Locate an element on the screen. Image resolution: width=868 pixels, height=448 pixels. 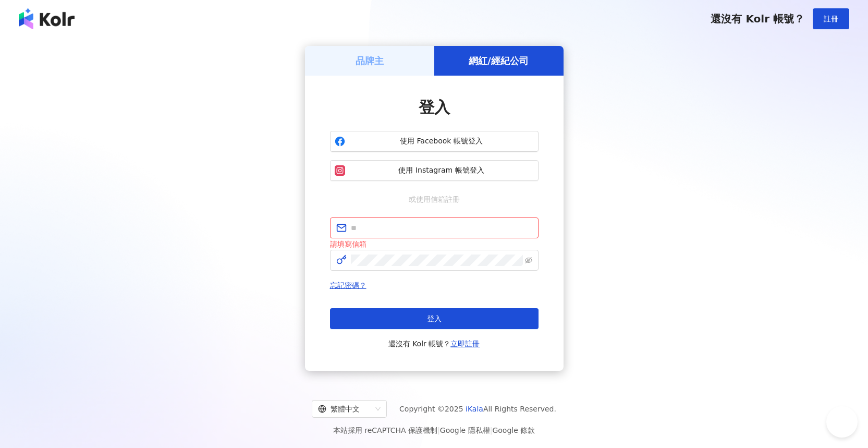
img: logo is located at coordinates (47, 19).